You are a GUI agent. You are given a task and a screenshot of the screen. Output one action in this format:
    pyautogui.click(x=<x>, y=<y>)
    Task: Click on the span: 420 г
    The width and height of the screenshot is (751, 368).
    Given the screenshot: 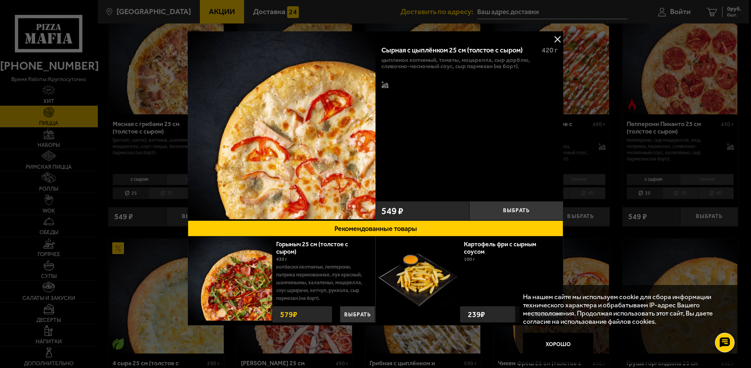 What is the action you would take?
    pyautogui.click(x=550, y=50)
    